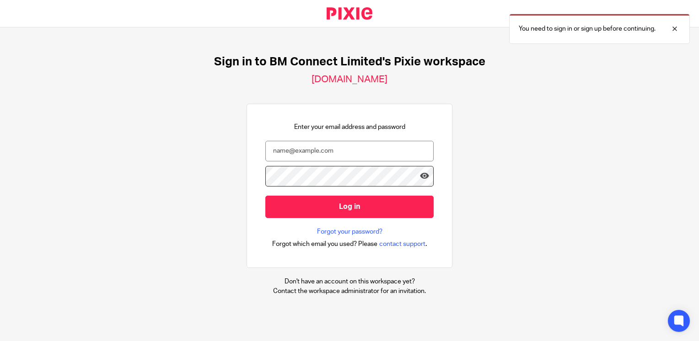 This screenshot has height=341, width=699. Describe the element at coordinates (402, 244) in the screenshot. I see `span: contact support` at that location.